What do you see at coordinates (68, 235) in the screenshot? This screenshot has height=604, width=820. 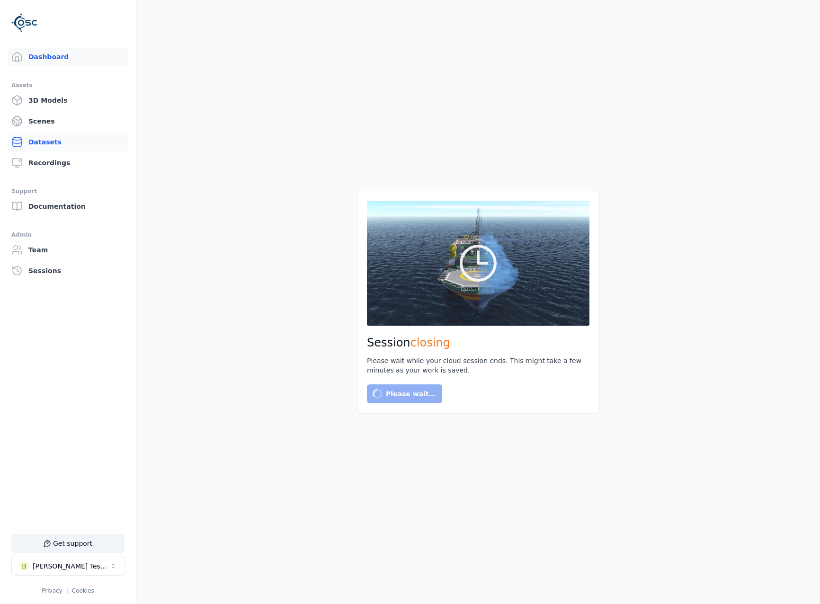 I see `div: Admin` at bounding box center [68, 235].